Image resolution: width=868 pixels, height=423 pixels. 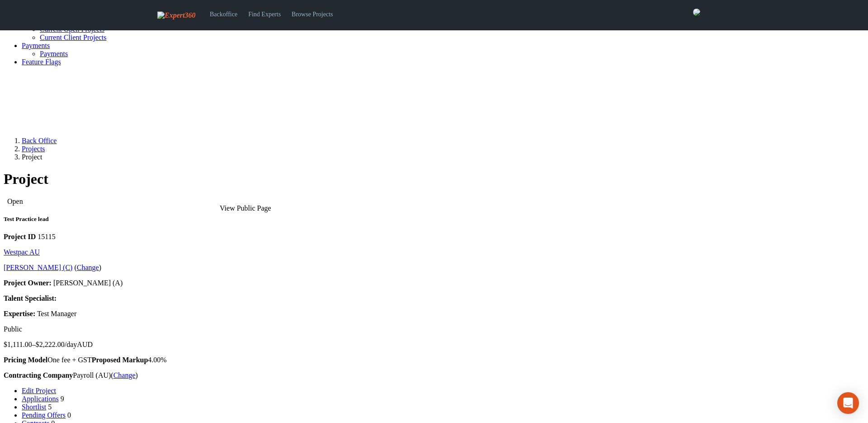 What do you see at coordinates (849, 403) in the screenshot?
I see `div: Open Intercom Messenger` at bounding box center [849, 403].